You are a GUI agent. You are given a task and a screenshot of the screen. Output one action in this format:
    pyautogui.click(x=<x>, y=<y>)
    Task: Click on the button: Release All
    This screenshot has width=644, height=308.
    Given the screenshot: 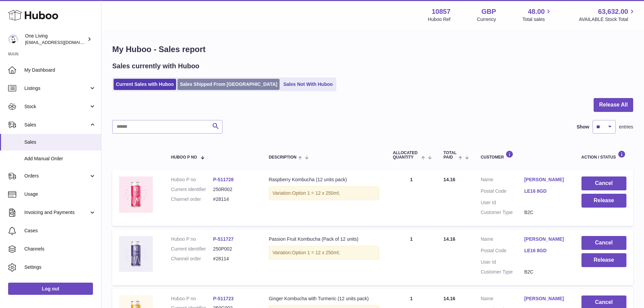 What is the action you would take?
    pyautogui.click(x=613, y=105)
    